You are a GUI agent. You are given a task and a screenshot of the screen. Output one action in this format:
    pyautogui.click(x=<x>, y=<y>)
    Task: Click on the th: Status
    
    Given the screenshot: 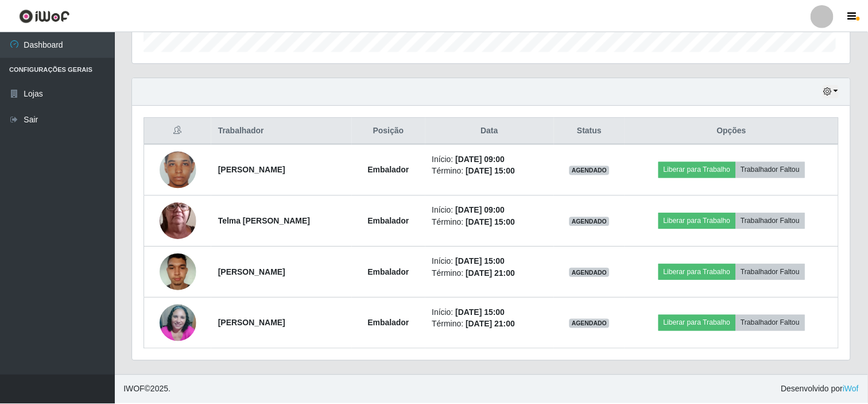 What is the action you would take?
    pyautogui.click(x=591, y=131)
    